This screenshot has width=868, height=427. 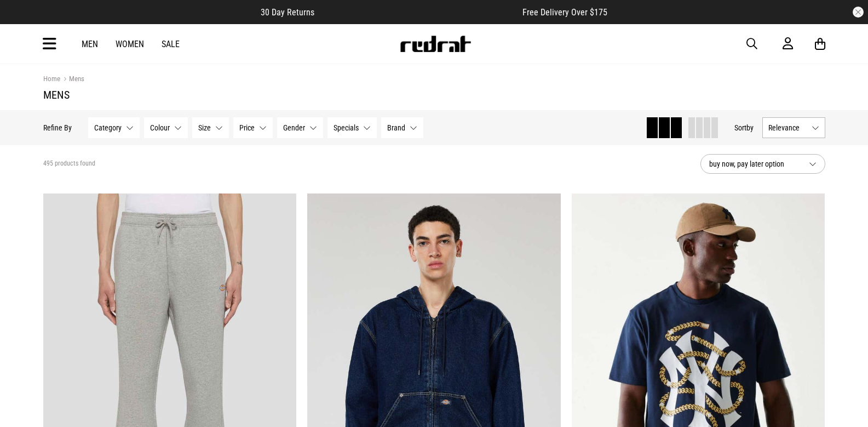 I want to click on img: Redrat logo, so click(x=435, y=44).